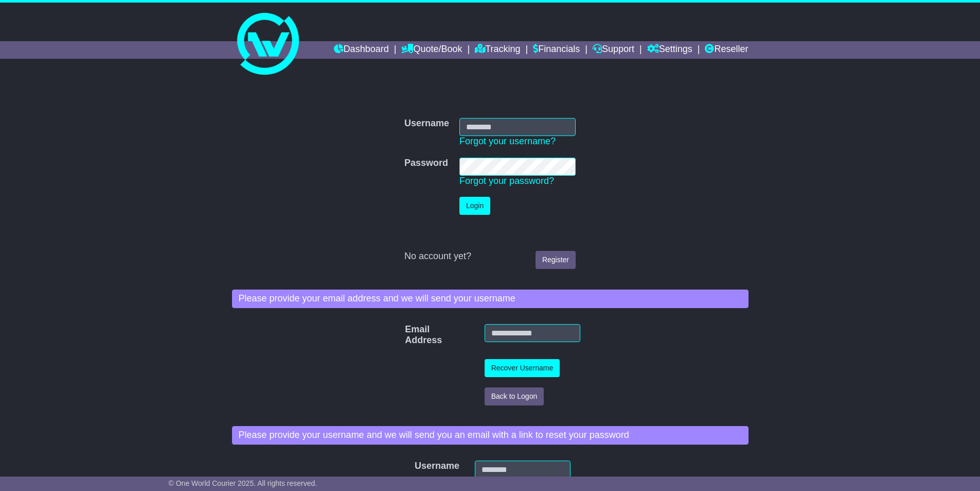  I want to click on button: Login, so click(475, 205).